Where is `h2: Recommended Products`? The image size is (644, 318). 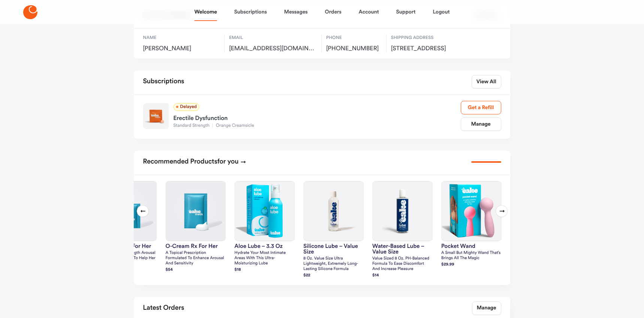
h2: Recommended Products is located at coordinates (194, 162).